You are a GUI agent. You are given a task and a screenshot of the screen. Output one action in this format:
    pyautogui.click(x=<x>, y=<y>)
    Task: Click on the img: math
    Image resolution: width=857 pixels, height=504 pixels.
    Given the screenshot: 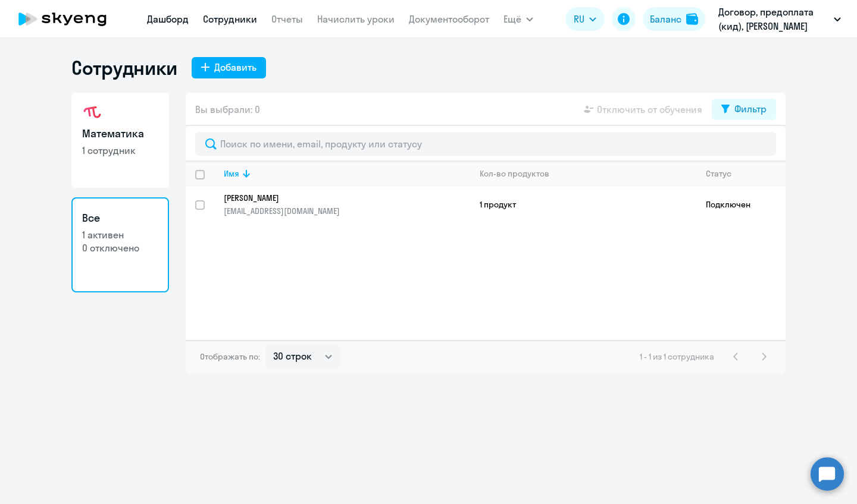 What is the action you would take?
    pyautogui.click(x=92, y=113)
    